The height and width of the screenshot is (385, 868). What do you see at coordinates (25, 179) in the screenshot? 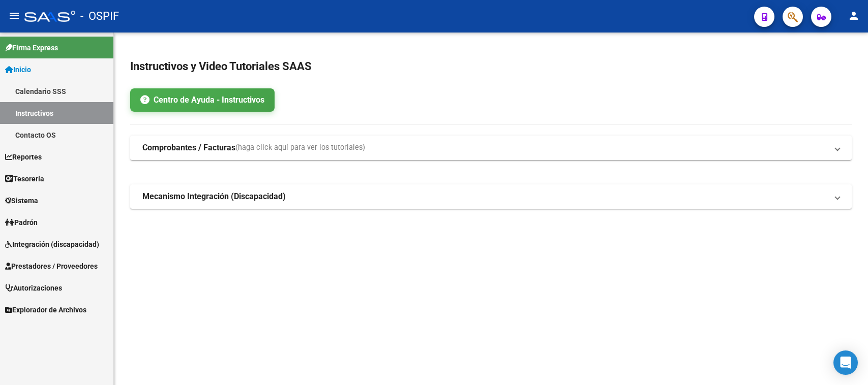
I see `span: Tesorería` at bounding box center [25, 179].